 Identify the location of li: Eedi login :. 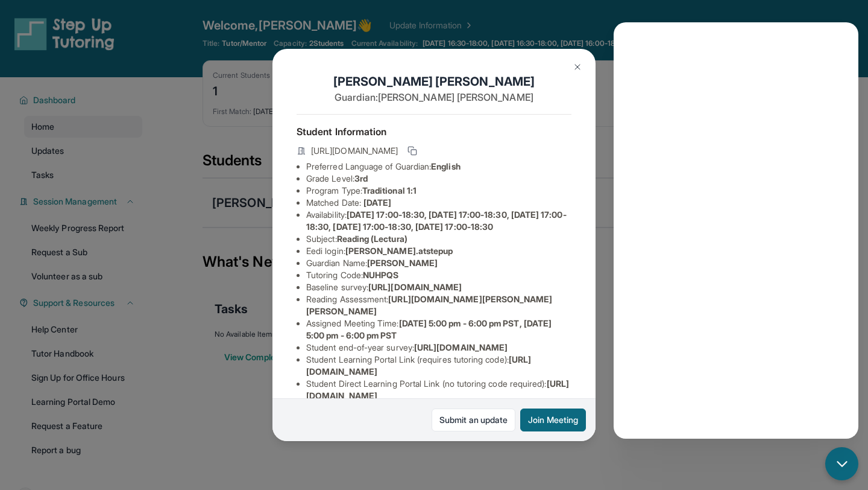
(439, 251).